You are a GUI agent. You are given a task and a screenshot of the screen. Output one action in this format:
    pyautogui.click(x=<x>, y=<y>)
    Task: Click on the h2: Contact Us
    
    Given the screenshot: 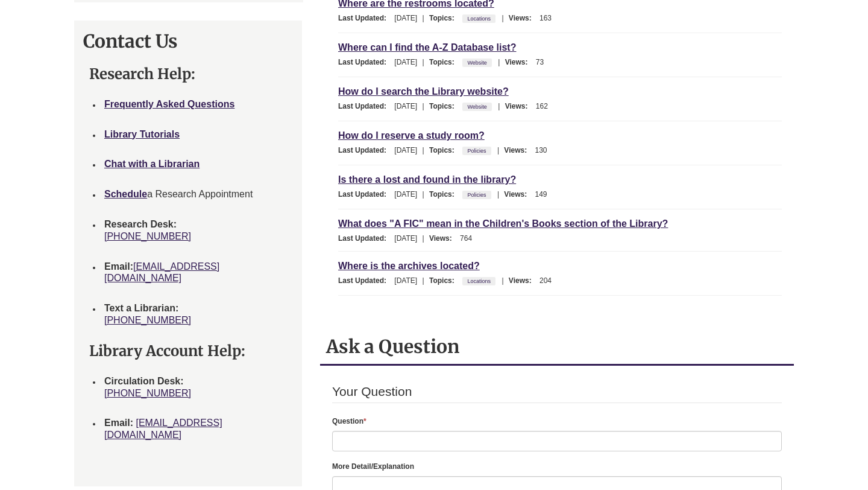 What is the action you would take?
    pyautogui.click(x=188, y=41)
    